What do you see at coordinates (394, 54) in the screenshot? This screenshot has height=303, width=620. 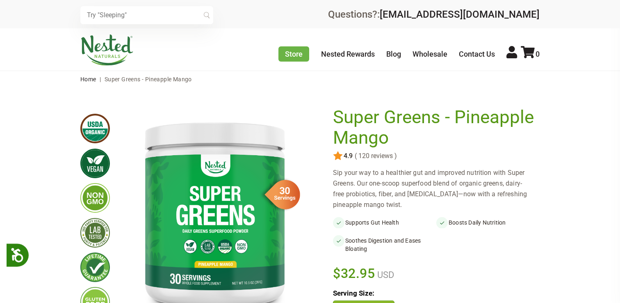 I see `a: Blog` at bounding box center [394, 54].